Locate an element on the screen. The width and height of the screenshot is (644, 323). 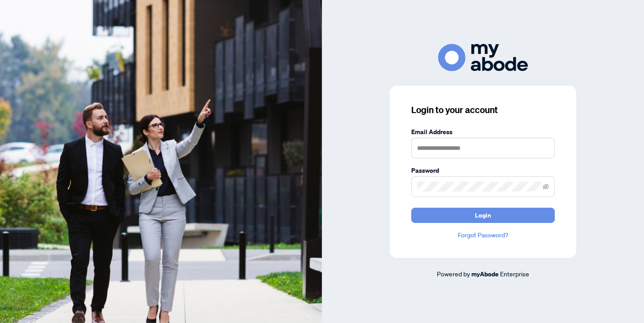
a: Forgot Password? is located at coordinates (483, 235).